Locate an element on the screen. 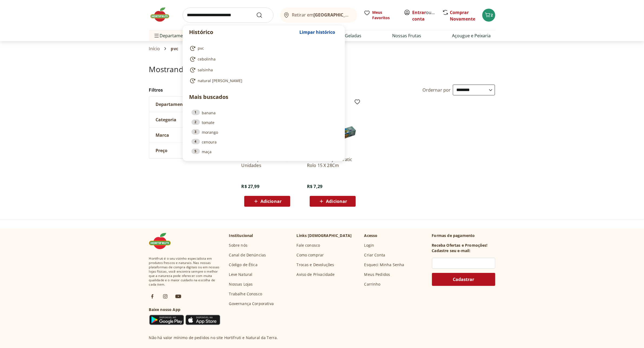 The width and height of the screenshot is (644, 348). span: Categoria is located at coordinates (166, 120).